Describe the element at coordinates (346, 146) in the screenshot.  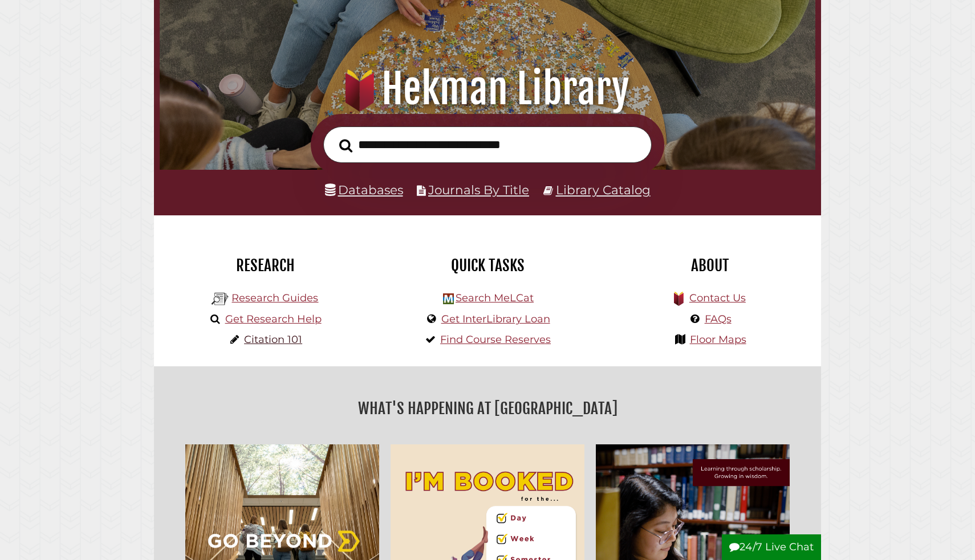
I see `i: Search` at that location.